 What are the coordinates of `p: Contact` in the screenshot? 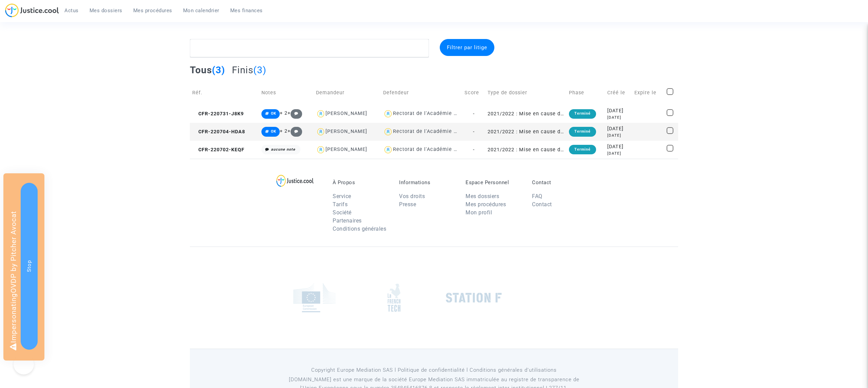 It's located at (560, 182).